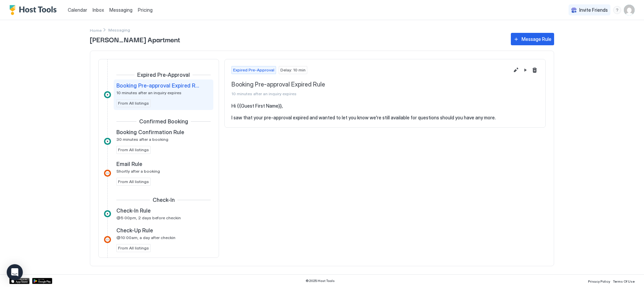  I want to click on span: Check-In Rule, so click(133, 211).